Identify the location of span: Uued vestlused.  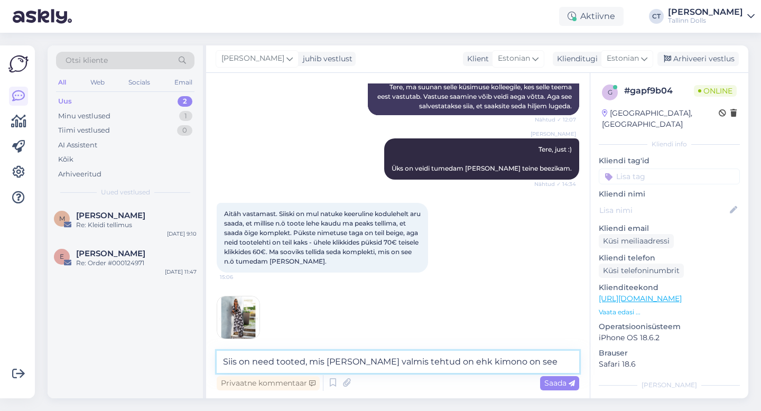
(125, 192).